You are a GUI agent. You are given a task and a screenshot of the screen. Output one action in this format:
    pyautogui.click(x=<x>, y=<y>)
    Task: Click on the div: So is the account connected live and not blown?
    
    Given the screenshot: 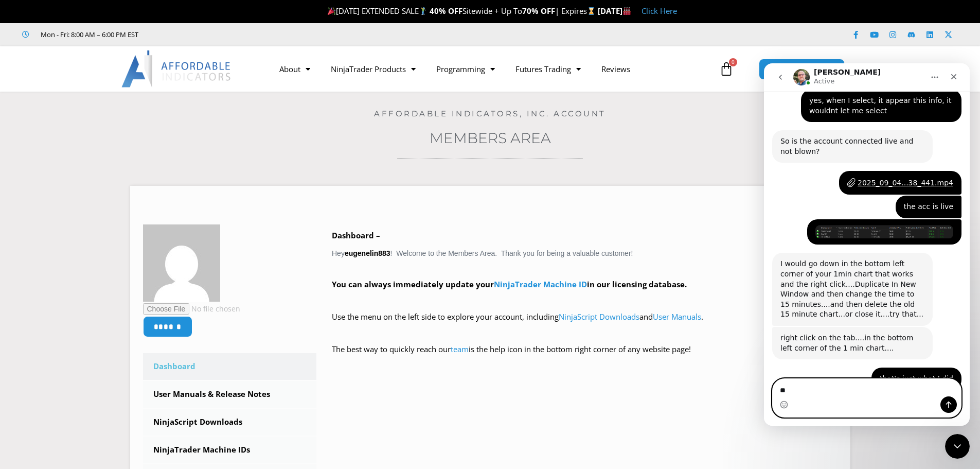 What is the action you would take?
    pyautogui.click(x=88, y=83)
    